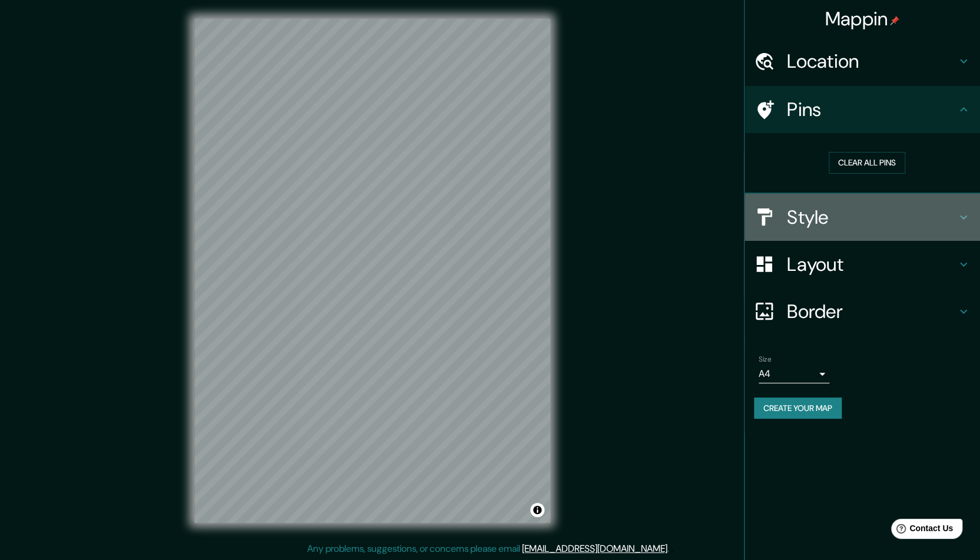 The image size is (980, 560). What do you see at coordinates (372, 271) in the screenshot?
I see `canvas: Map` at bounding box center [372, 271].